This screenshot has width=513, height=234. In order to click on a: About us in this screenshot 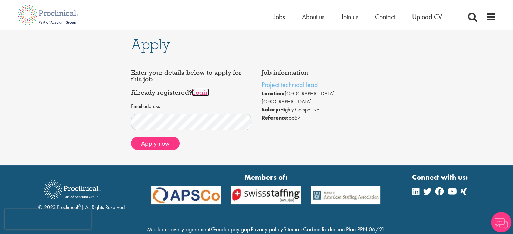, I will do `click(313, 17)`.